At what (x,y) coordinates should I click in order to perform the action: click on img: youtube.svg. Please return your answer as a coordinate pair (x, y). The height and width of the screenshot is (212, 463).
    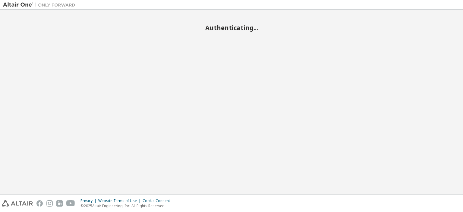
    Looking at the image, I should click on (70, 203).